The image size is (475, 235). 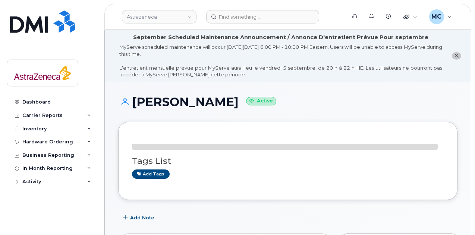 What do you see at coordinates (288, 161) in the screenshot?
I see `h3: Tags List` at bounding box center [288, 161].